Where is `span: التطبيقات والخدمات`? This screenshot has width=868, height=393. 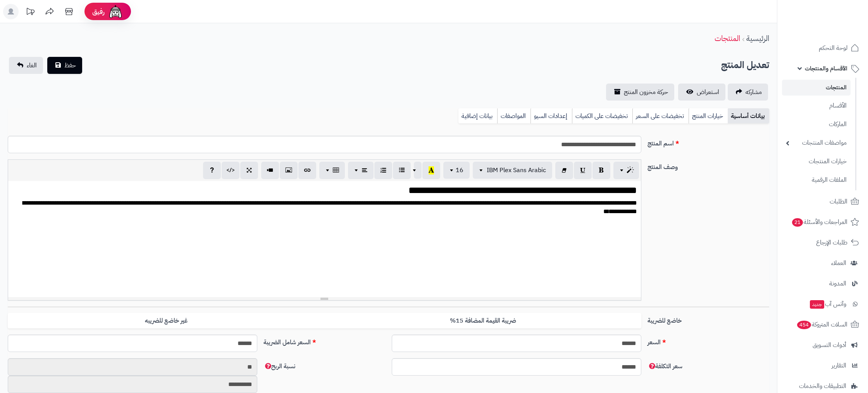 span: التطبيقات والخدمات is located at coordinates (823, 386).